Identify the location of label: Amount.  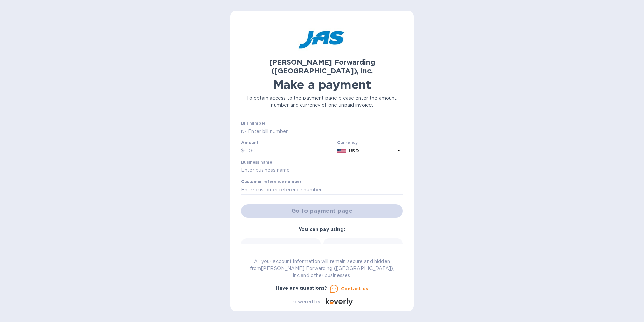
(250, 142).